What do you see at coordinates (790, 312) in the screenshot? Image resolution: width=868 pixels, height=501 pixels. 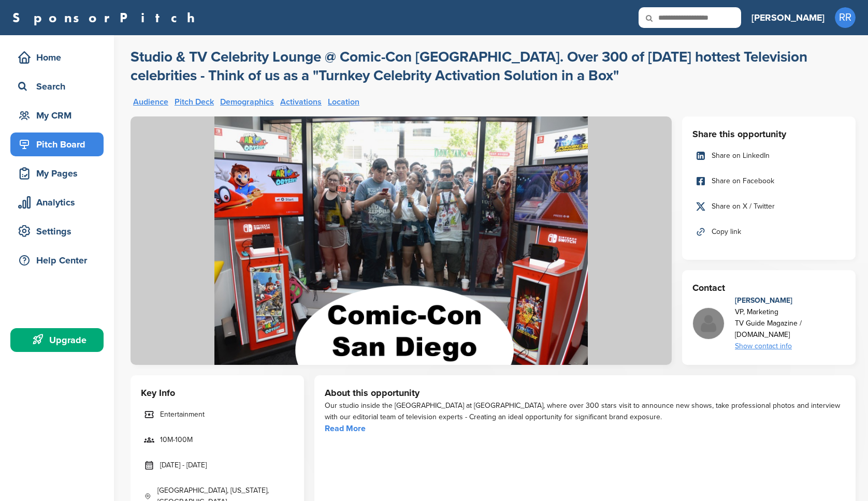 I see `div: VP, Marketing` at bounding box center [790, 312].